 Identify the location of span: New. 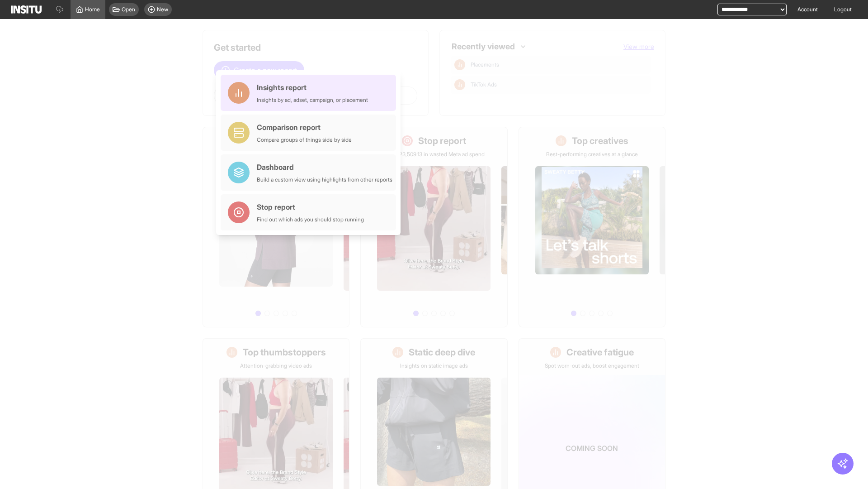
(162, 10).